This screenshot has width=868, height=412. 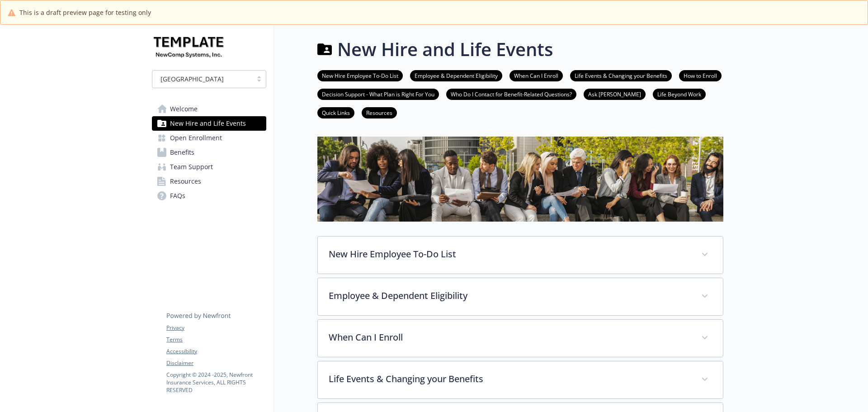 What do you see at coordinates (445, 49) in the screenshot?
I see `h1: New Hire and Life Events` at bounding box center [445, 49].